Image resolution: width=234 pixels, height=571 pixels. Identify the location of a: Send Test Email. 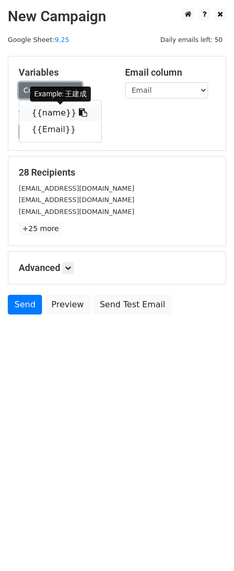
(132, 305).